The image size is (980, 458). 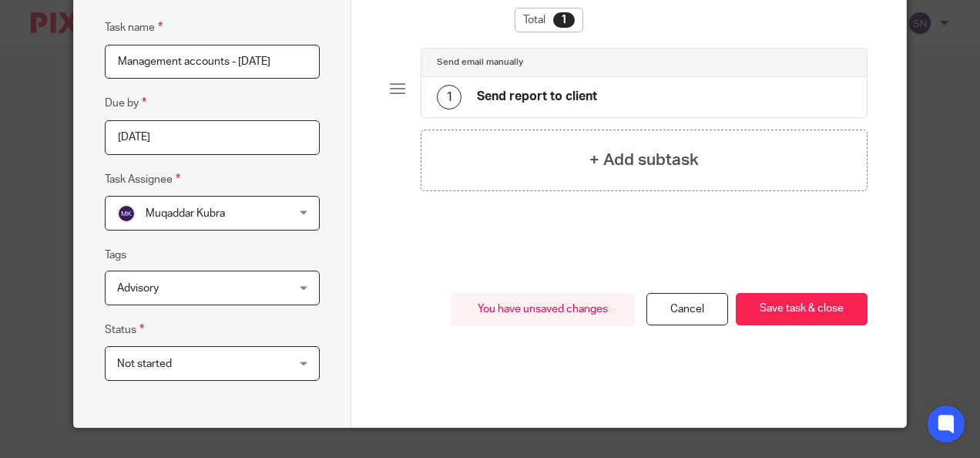 What do you see at coordinates (116, 255) in the screenshot?
I see `label: Tags` at bounding box center [116, 255].